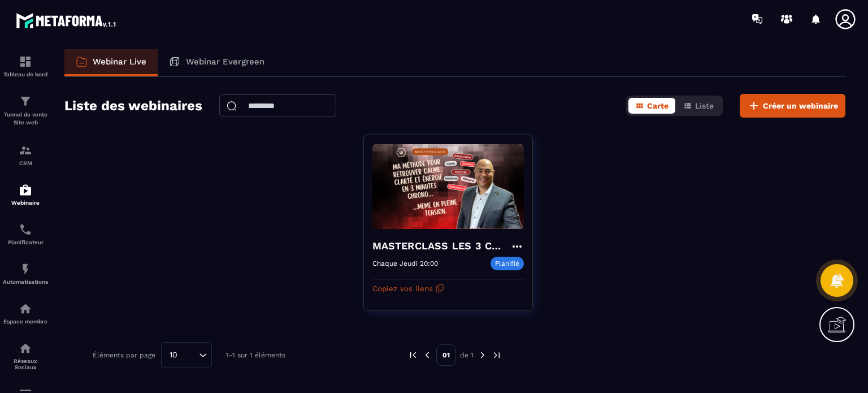 The height and width of the screenshot is (393, 868). Describe the element at coordinates (25, 313) in the screenshot. I see `a: automationsautomationsEspace membre` at that location.